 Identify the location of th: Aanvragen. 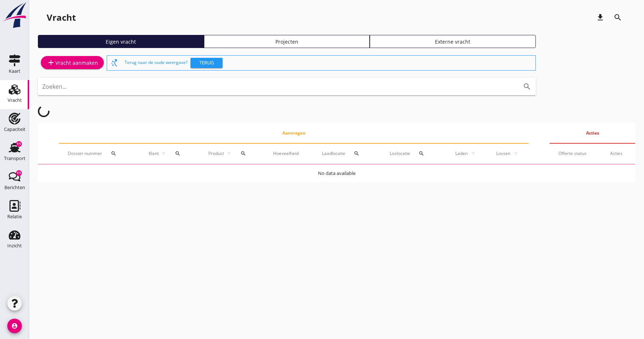
(294, 134).